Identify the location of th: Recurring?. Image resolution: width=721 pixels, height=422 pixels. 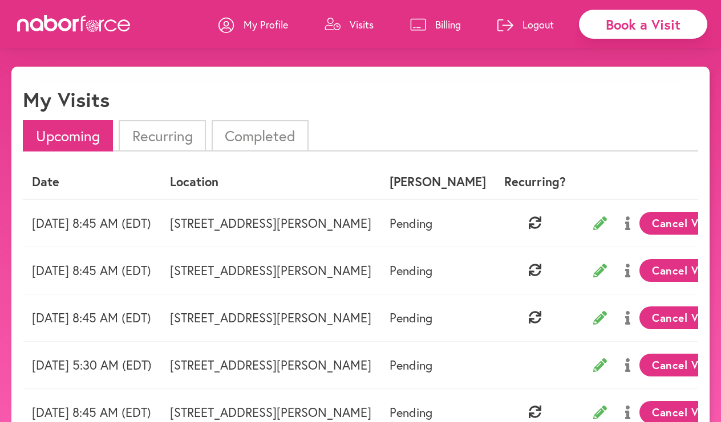
(535, 182).